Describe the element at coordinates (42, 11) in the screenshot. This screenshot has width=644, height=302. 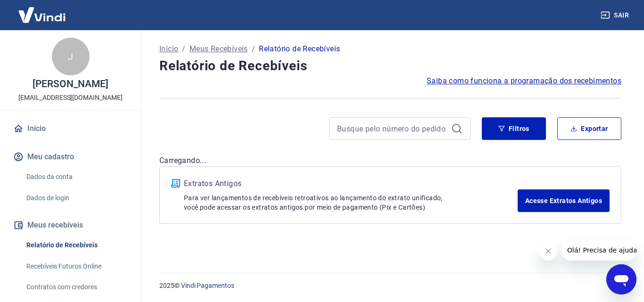
I see `span: Olá! Precisa de ajuda?` at that location.